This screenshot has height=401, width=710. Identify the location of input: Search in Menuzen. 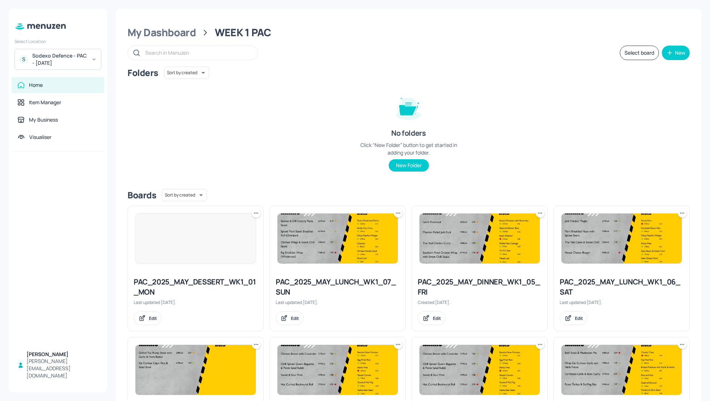
(198, 52).